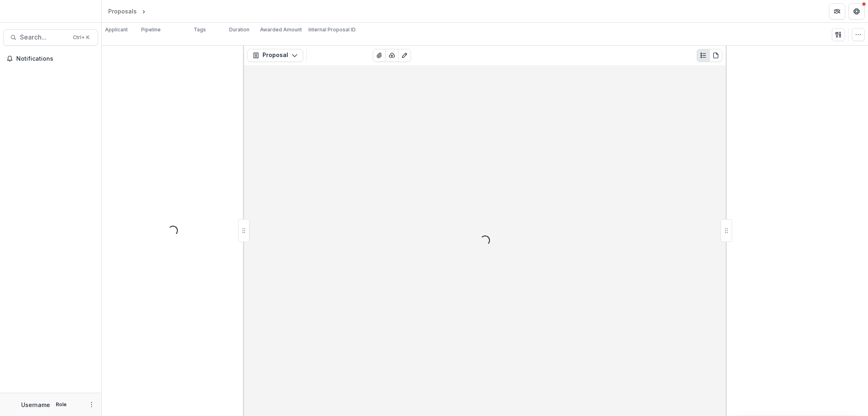  I want to click on span: Notifications, so click(56, 58).